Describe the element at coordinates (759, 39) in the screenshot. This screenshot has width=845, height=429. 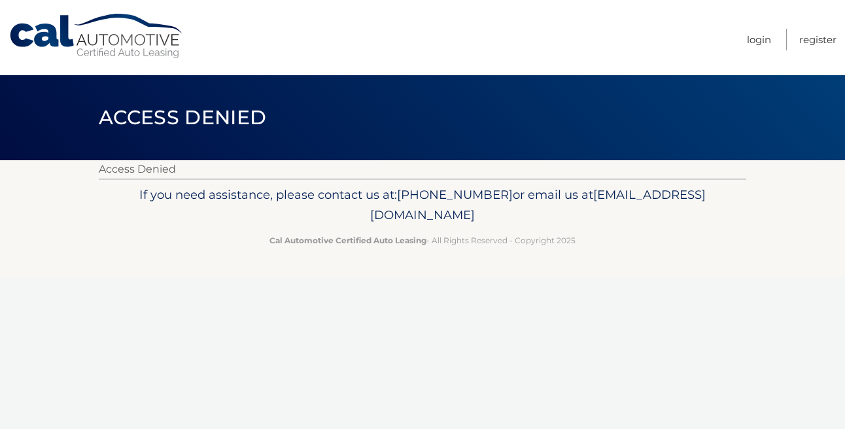
I see `a: Login` at that location.